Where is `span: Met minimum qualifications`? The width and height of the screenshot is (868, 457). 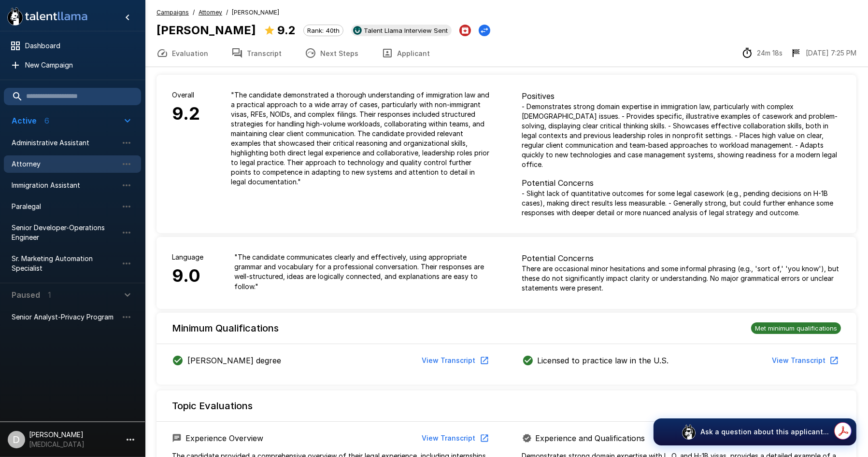
span: Met minimum qualifications is located at coordinates (796, 328).